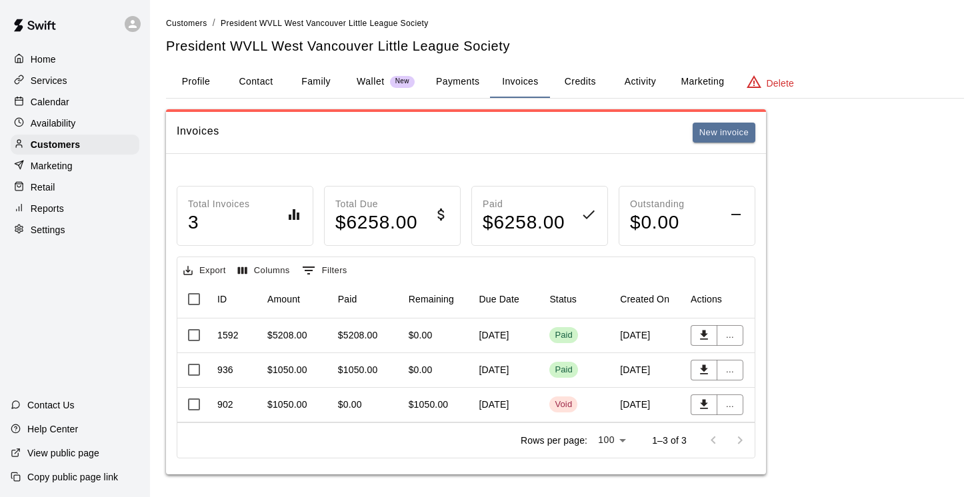 This screenshot has width=980, height=497. Describe the element at coordinates (325, 24) in the screenshot. I see `span: President WVLL West Vancouver Little League Society` at that location.